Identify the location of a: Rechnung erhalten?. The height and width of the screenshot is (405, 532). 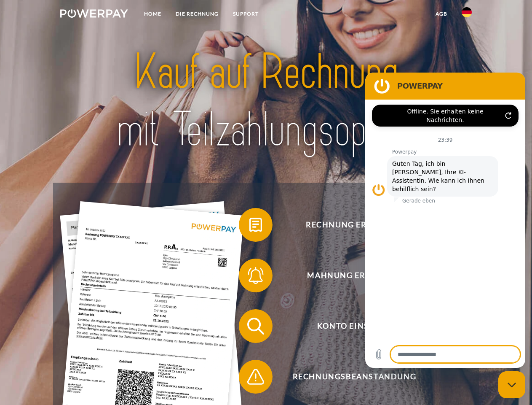
(349, 225).